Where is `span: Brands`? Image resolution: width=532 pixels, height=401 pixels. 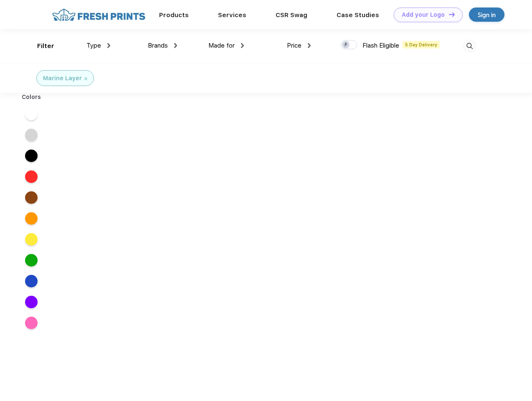
span: Brands is located at coordinates (158, 46).